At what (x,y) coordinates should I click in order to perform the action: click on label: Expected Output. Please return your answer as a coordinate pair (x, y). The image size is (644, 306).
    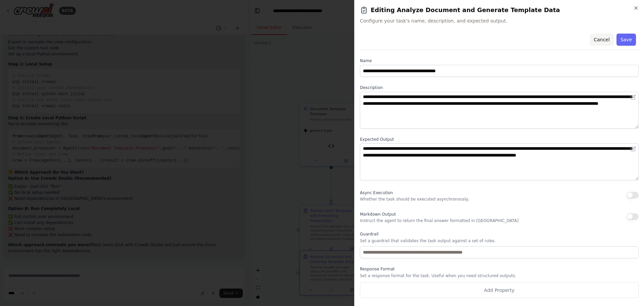
    Looking at the image, I should click on (499, 139).